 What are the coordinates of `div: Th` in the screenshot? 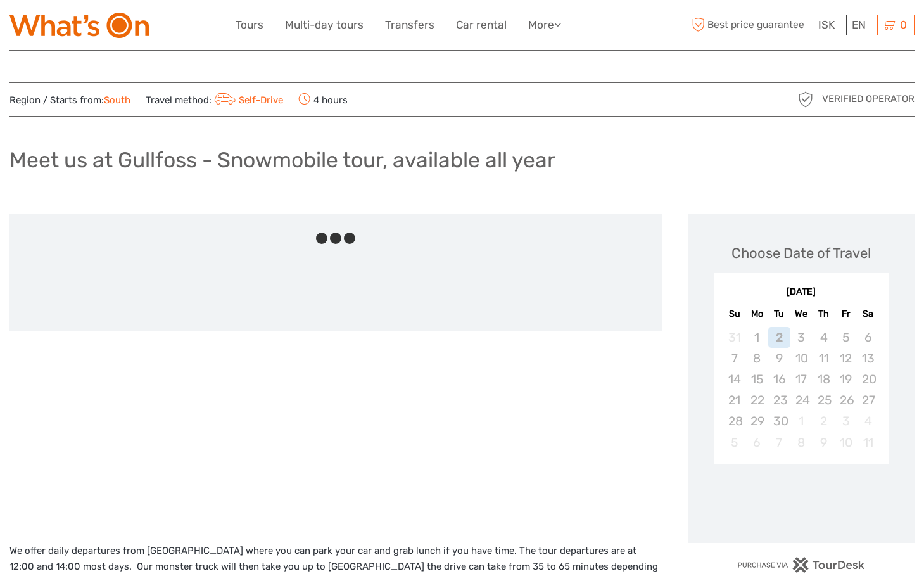 It's located at (823, 314).